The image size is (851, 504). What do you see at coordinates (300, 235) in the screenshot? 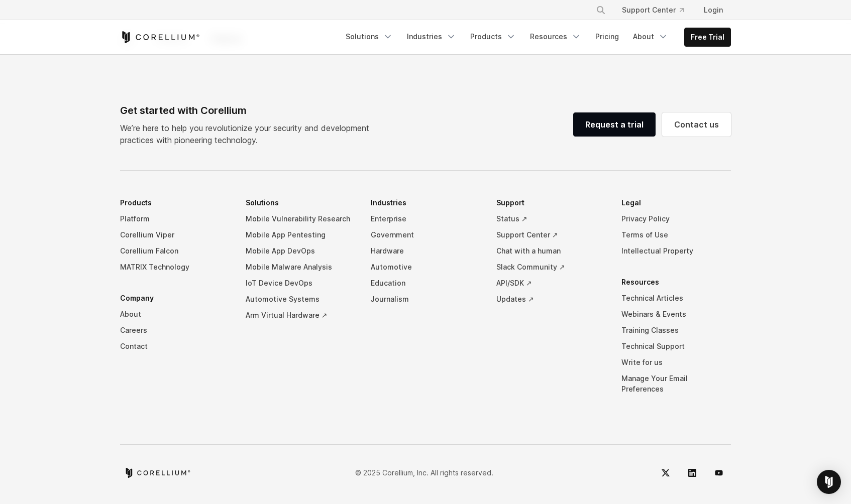
I see `a: Mobile App Pentesting` at bounding box center [300, 235].